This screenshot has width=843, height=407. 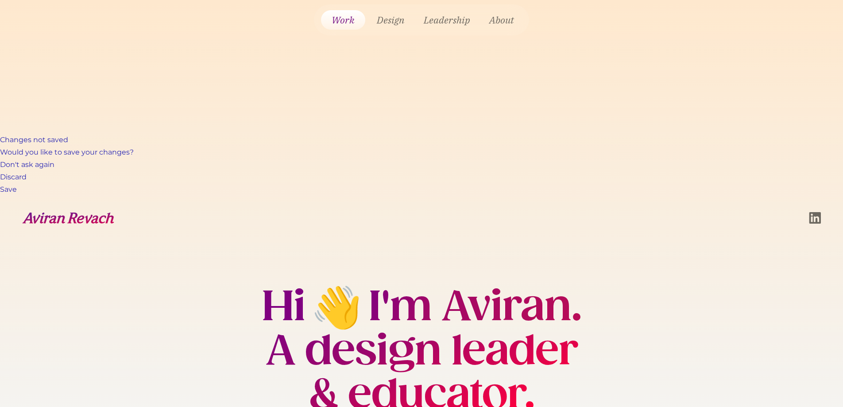 I want to click on a: home, so click(x=68, y=218).